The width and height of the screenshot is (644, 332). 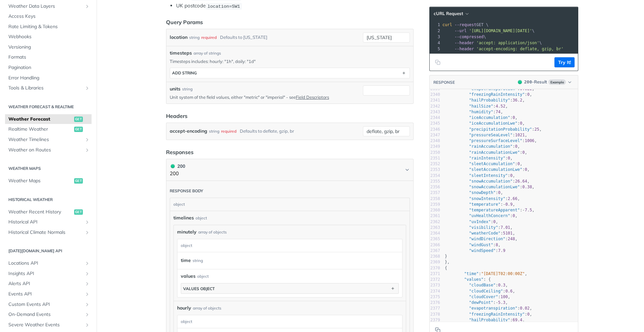 I want to click on span: 36.2, so click(x=517, y=100).